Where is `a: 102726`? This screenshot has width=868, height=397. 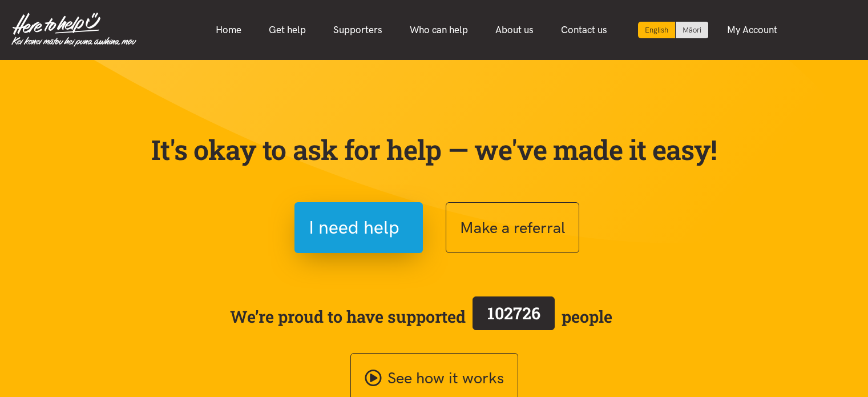 a: 102726 is located at coordinates (513, 317).